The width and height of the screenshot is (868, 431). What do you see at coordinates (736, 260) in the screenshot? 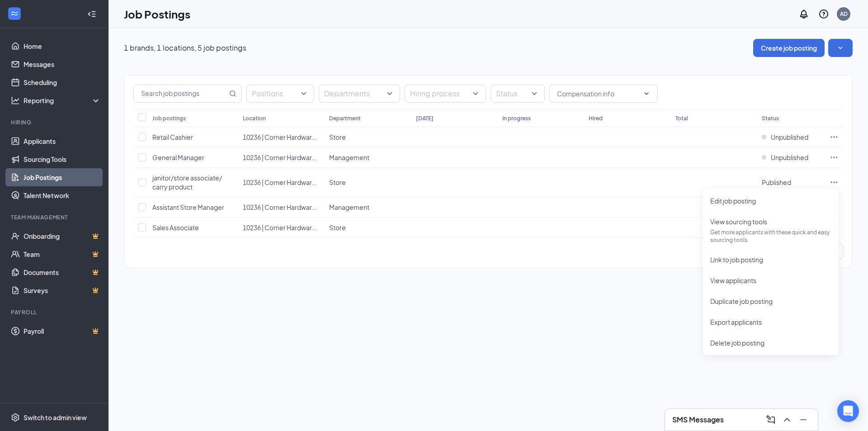
I see `span: Link to job posting` at bounding box center [736, 260].